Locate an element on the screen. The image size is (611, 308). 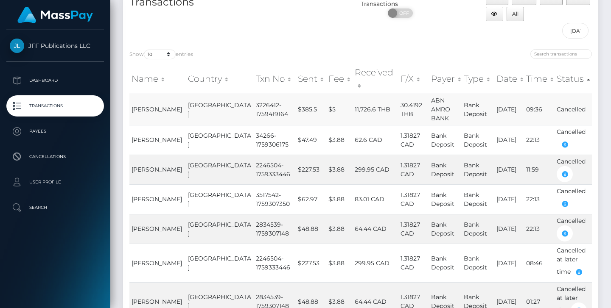
label: Show entries is located at coordinates (161, 54).